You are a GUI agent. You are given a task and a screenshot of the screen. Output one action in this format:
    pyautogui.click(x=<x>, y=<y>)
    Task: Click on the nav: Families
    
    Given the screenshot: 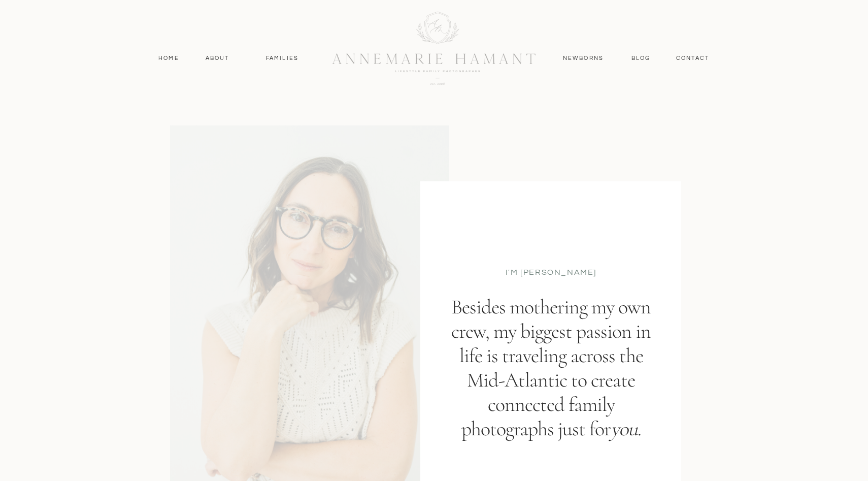 What is the action you would take?
    pyautogui.click(x=282, y=59)
    